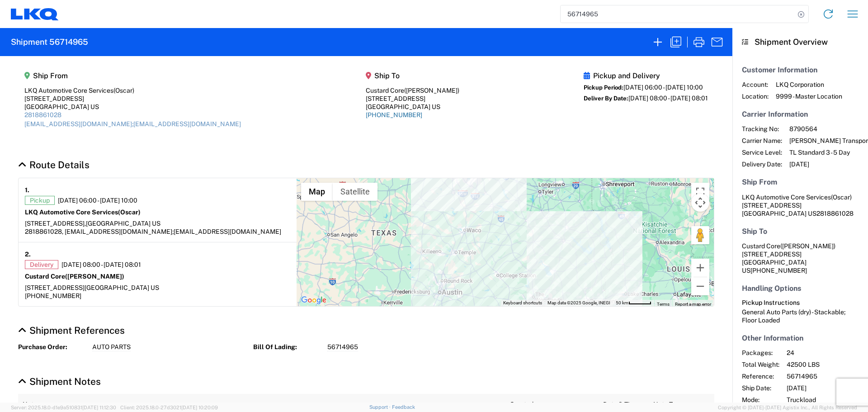  What do you see at coordinates (27, 190) in the screenshot?
I see `strong: 1.` at bounding box center [27, 190].